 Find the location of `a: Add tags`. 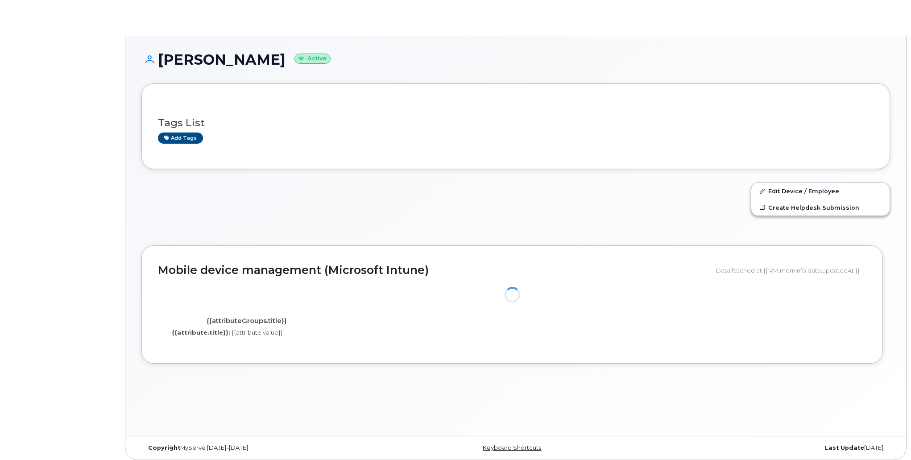

a: Add tags is located at coordinates (180, 138).